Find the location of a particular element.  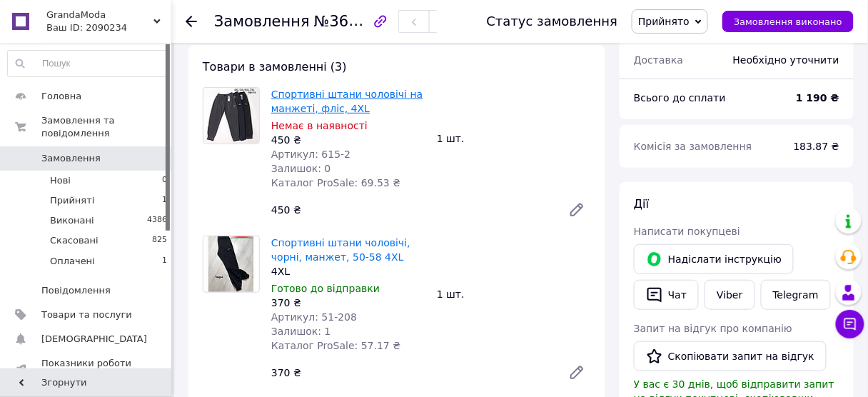

span: Дії is located at coordinates (641, 203).